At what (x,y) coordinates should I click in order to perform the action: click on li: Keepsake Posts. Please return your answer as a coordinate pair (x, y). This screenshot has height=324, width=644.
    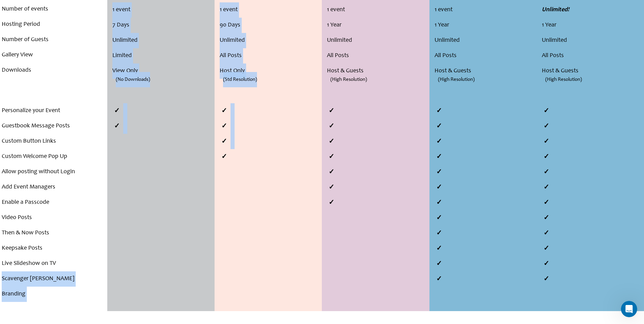
    Looking at the image, I should click on (54, 248).